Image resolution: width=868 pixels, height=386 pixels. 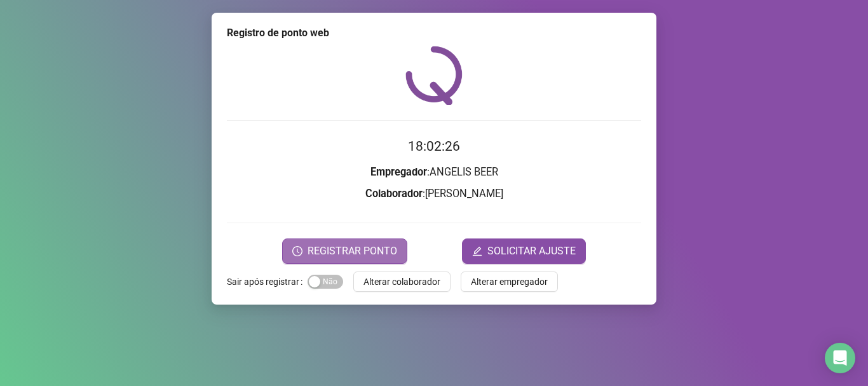 I want to click on button: REGISTRAR PONTO, so click(x=345, y=251).